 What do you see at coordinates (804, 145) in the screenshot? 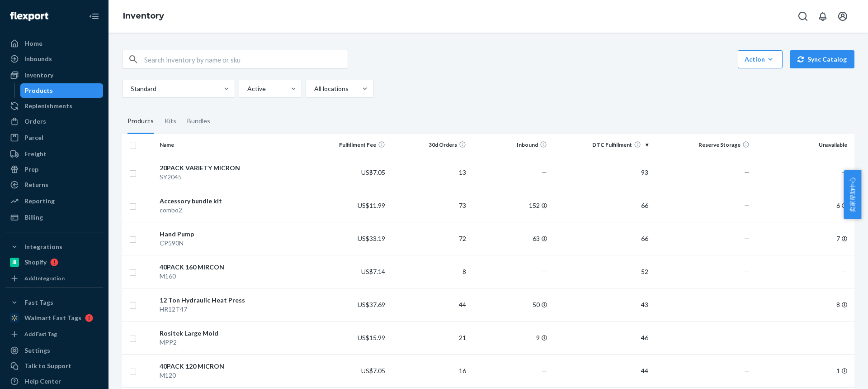
I see `th: Unavailable` at bounding box center [804, 145].